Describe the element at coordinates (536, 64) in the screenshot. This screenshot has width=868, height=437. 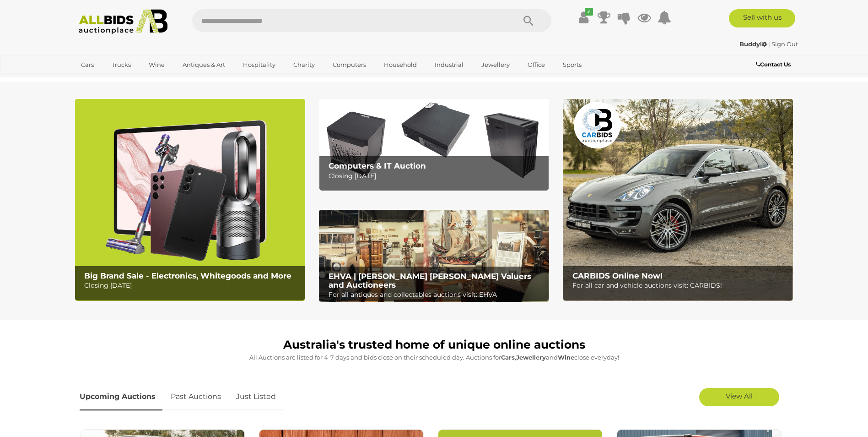
I see `a: Office` at that location.